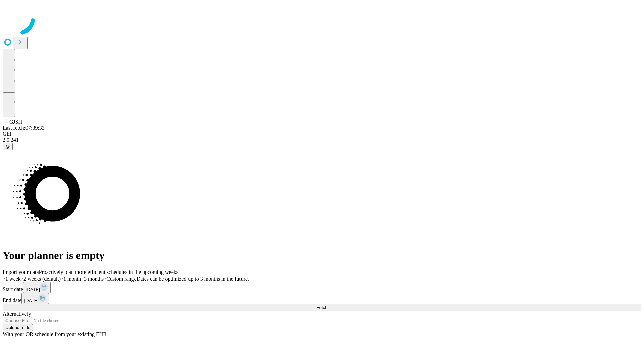  Describe the element at coordinates (55, 334) in the screenshot. I see `span: With your OR schedule from your existing EHR` at that location.